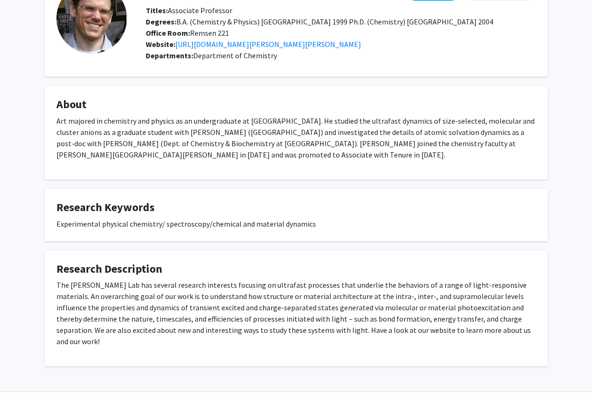  I want to click on h4: About, so click(296, 104).